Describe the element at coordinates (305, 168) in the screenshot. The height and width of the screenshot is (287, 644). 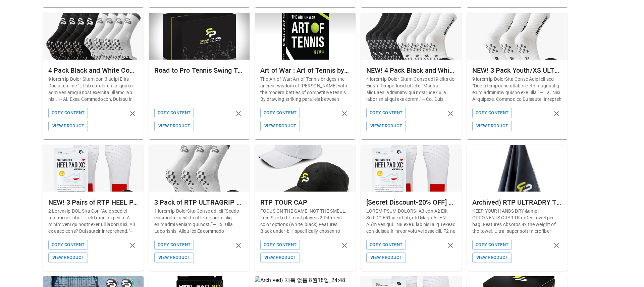
I see `img: RTP TOUR CAP` at that location.